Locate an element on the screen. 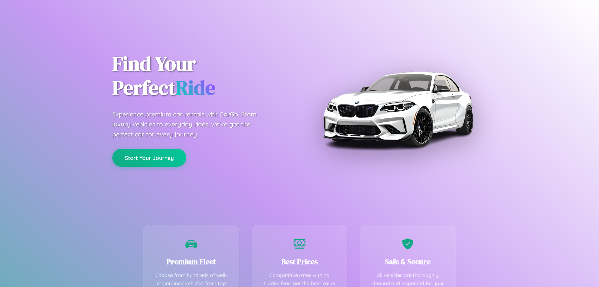 The height and width of the screenshot is (287, 599). span: Ride is located at coordinates (195, 87).